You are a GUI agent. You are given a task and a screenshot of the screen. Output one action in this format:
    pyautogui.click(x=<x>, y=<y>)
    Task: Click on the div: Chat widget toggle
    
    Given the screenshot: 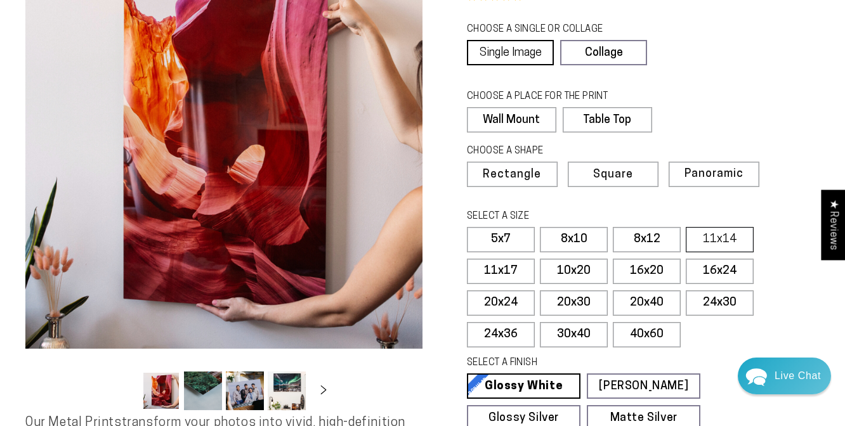 What is the action you would take?
    pyautogui.click(x=784, y=376)
    